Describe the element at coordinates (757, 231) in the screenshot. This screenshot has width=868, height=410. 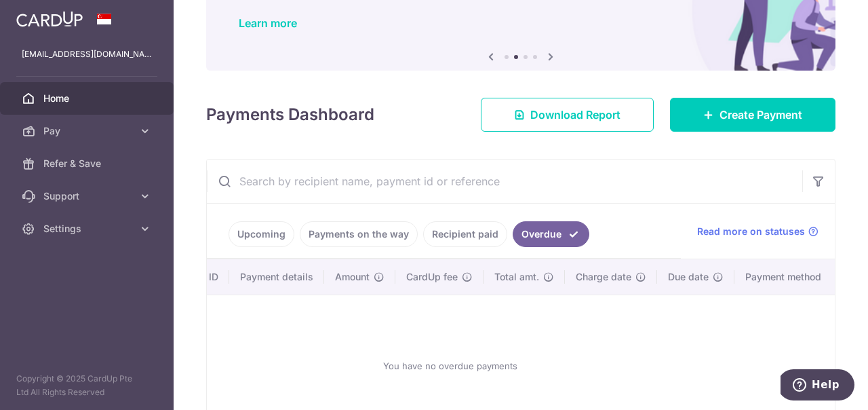
I see `a: Read more on statuses` at that location.